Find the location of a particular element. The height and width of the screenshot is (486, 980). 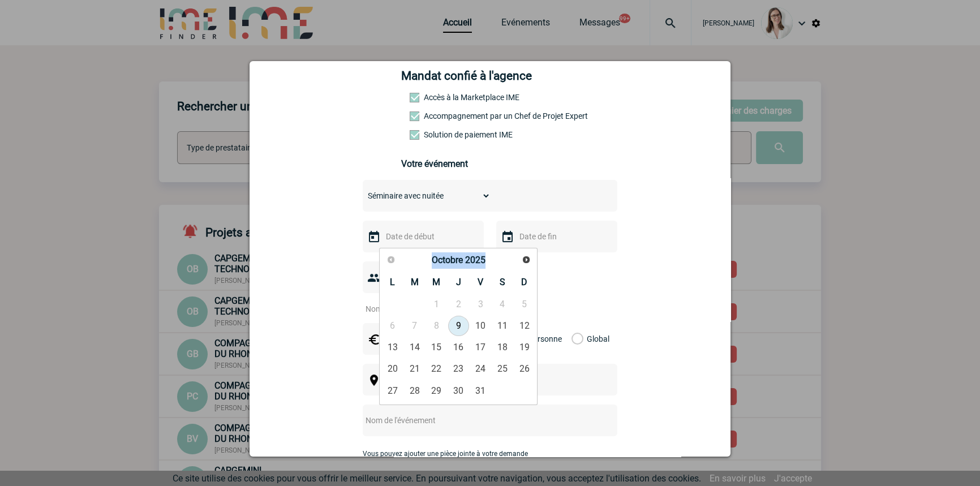

h3: Votre événement is located at coordinates (490, 163).